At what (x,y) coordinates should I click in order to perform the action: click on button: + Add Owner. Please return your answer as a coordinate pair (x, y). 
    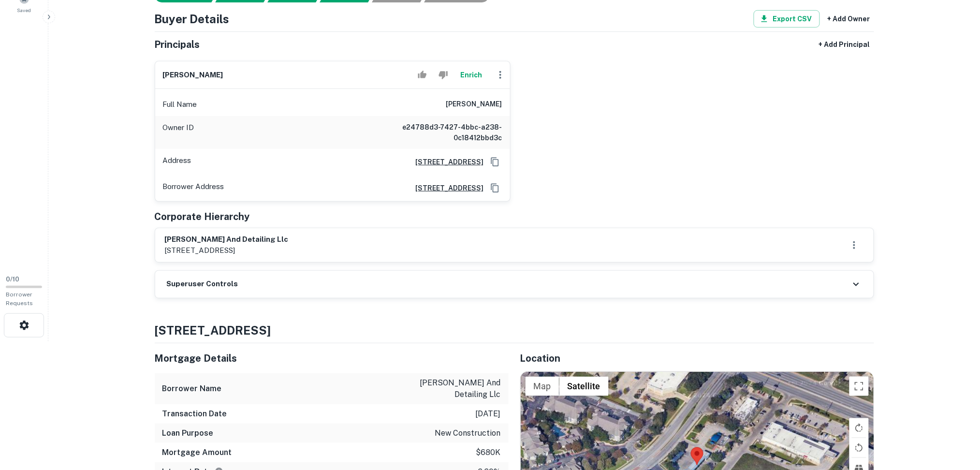
    Looking at the image, I should click on (849, 19).